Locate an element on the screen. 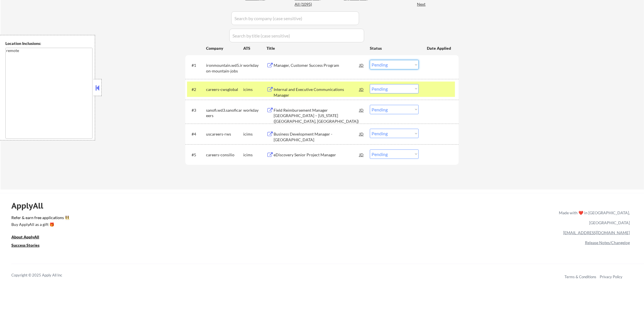 Image resolution: width=644 pixels, height=318 pixels. div: careers-consilio is located at coordinates (224, 154).